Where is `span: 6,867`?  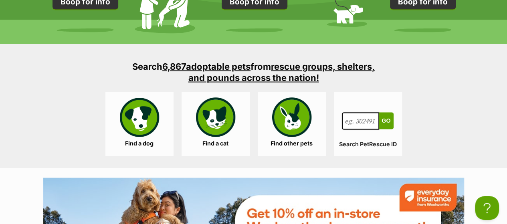 span: 6,867 is located at coordinates (174, 67).